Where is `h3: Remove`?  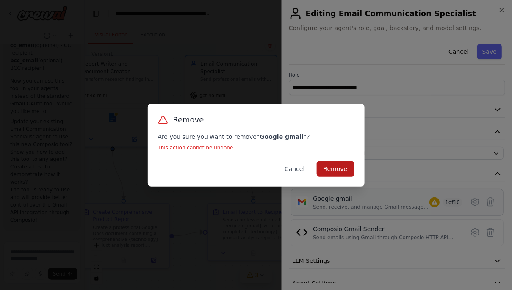
h3: Remove is located at coordinates (188, 120).